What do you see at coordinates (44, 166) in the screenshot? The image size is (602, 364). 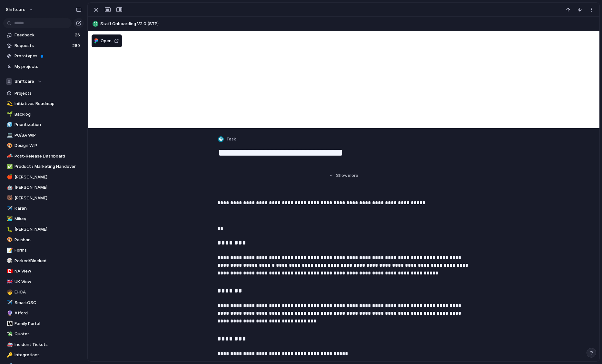 I see `div: ✅Product / Marketing Handover` at bounding box center [44, 166].